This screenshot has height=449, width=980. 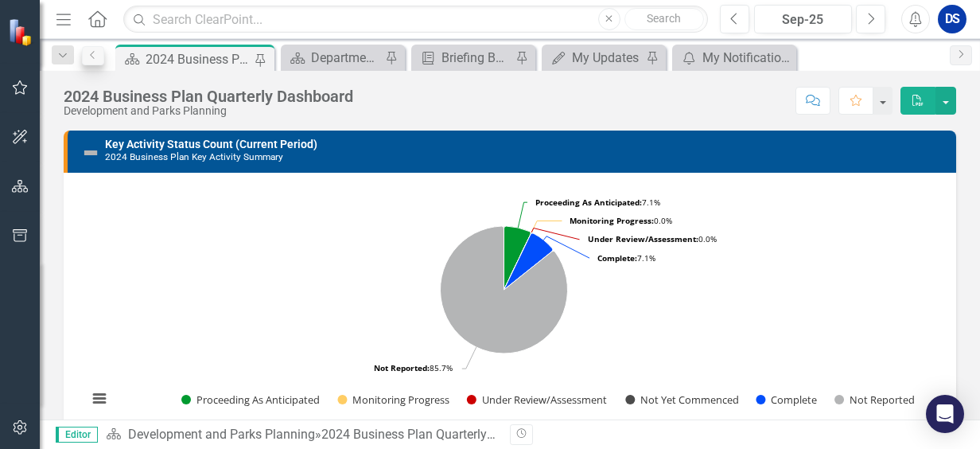 I want to click on div: My Notifications, so click(x=747, y=57).